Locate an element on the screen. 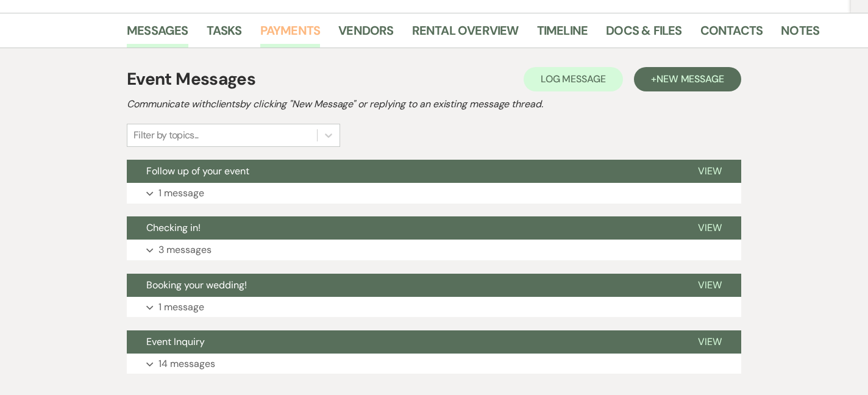 The height and width of the screenshot is (395, 868). button: Follow up of your event is located at coordinates (402, 171).